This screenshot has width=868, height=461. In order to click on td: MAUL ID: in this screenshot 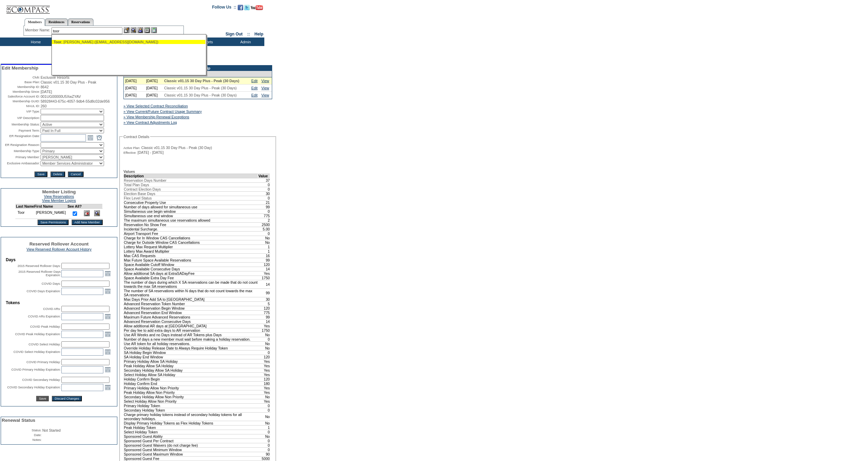, I will do `click(21, 106)`.